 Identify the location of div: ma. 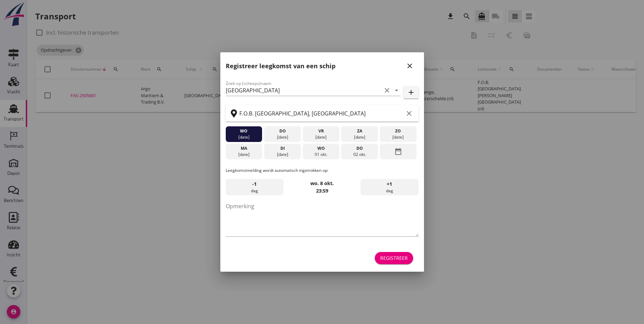
(244, 149).